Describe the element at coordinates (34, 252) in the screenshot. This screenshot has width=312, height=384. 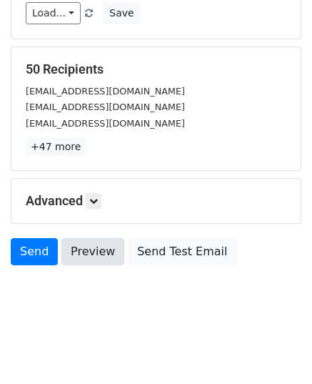
I see `a: Send` at that location.